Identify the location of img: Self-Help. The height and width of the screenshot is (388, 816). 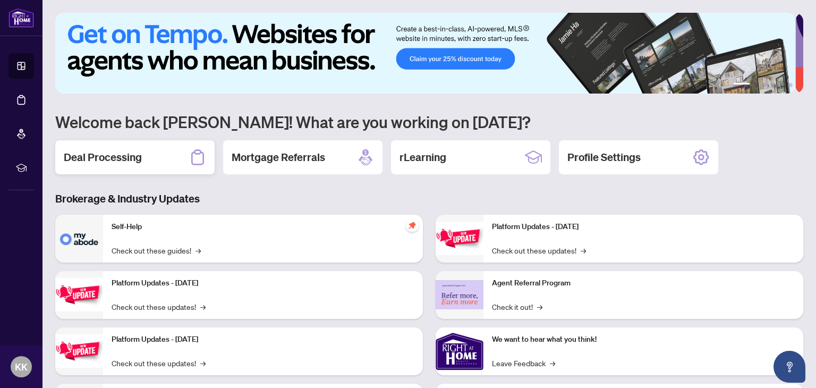
(79, 239).